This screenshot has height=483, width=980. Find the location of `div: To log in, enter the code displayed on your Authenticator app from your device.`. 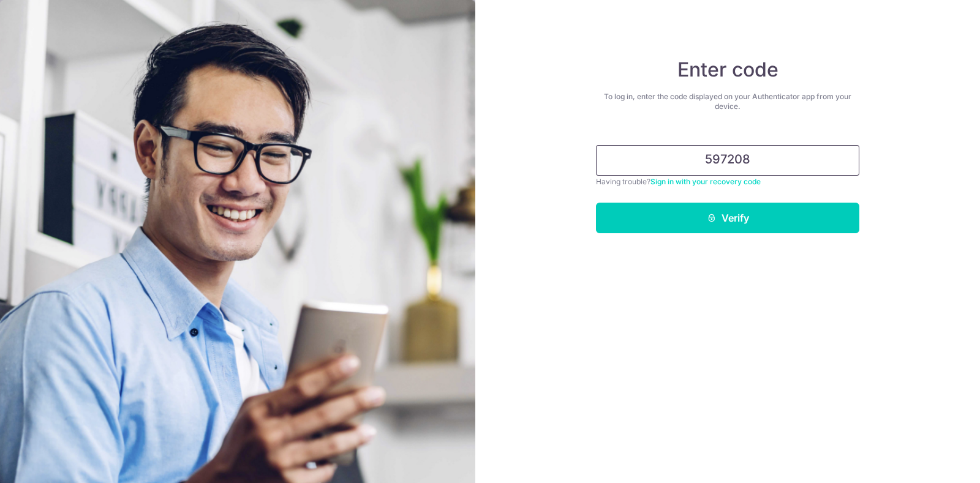

div: To log in, enter the code displayed on your Authenticator app from your device. is located at coordinates (728, 102).